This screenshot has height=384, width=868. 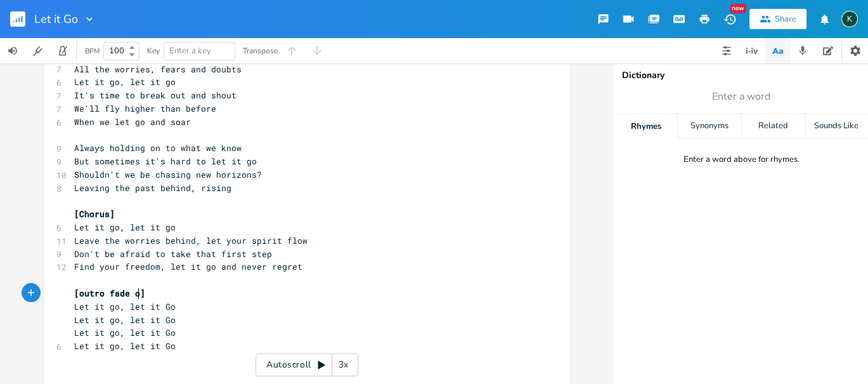 I want to click on span: When we let go and soar, so click(x=133, y=122).